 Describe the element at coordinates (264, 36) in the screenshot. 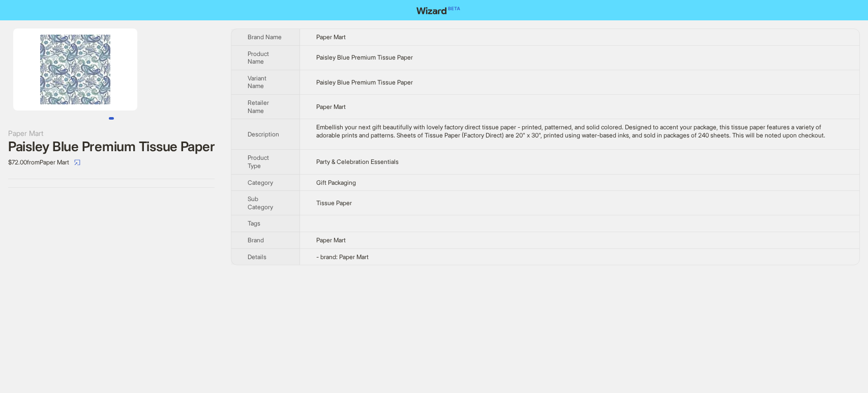

I see `span: Brand Name` at that location.